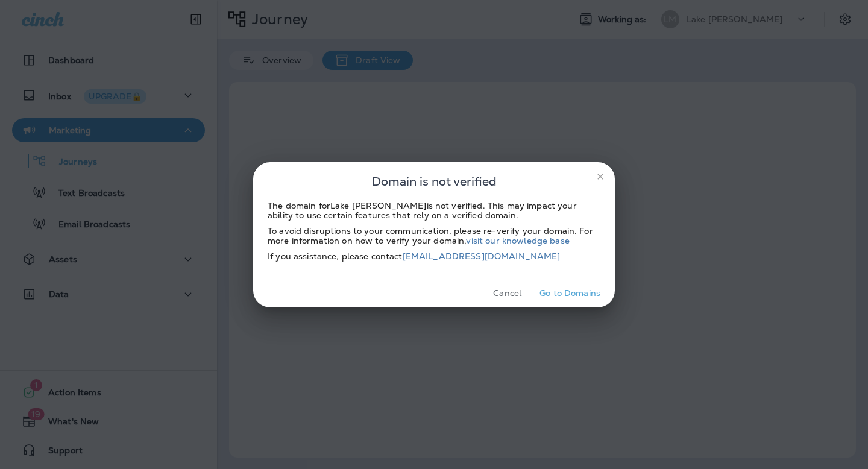 This screenshot has width=868, height=469. What do you see at coordinates (507, 293) in the screenshot?
I see `button: Cancel` at bounding box center [507, 293].